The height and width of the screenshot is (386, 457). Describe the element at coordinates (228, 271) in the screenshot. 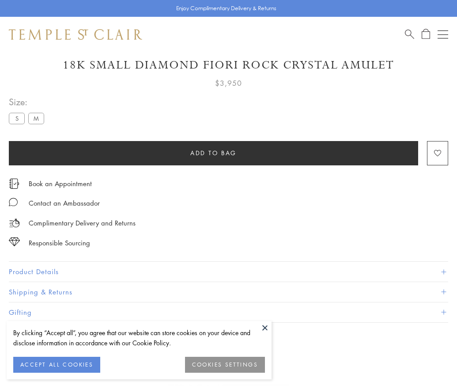

I see `button: Product Details` at that location.